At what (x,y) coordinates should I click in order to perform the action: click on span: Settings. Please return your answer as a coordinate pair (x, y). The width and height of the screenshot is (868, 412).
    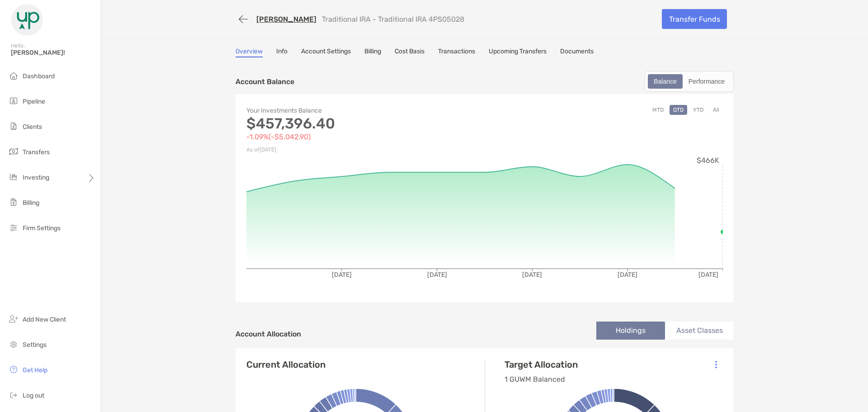
    Looking at the image, I should click on (35, 345).